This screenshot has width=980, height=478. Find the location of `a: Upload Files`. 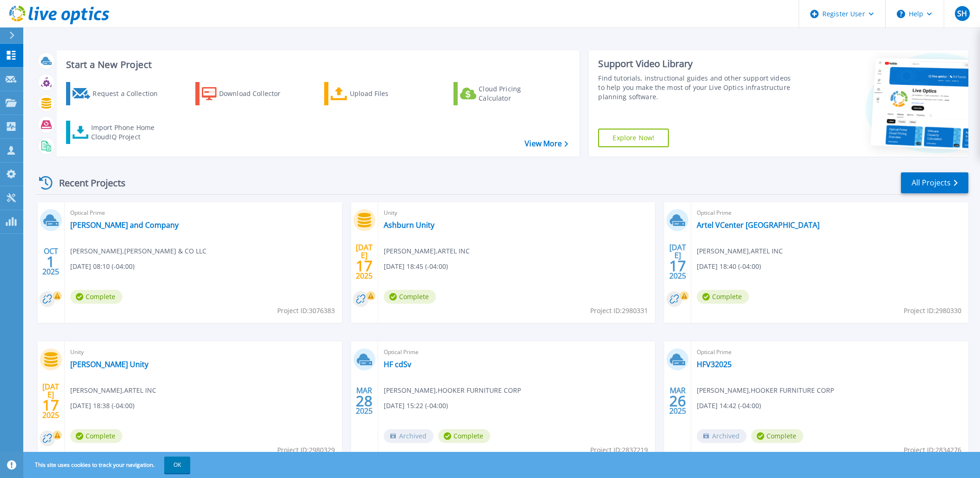

a: Upload Files is located at coordinates (376, 94).